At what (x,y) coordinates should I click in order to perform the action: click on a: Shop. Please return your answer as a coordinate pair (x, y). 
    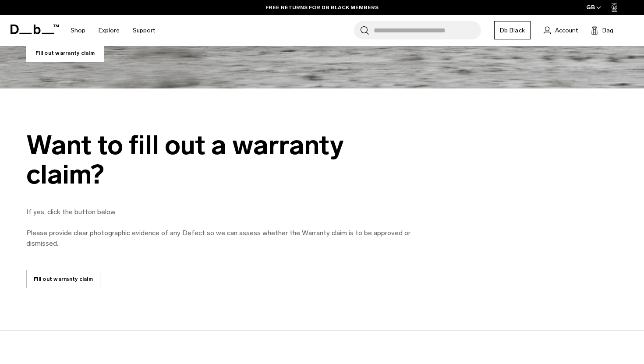
    Looking at the image, I should click on (78, 30).